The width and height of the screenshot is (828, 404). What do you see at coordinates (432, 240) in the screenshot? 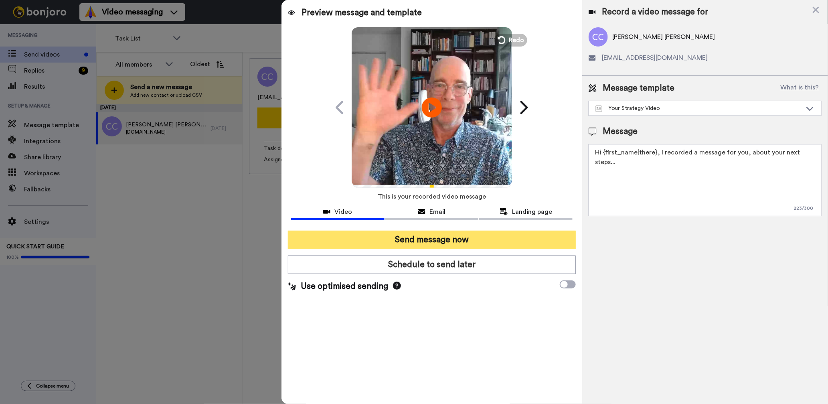
I see `button: Send message now` at bounding box center [432, 240].